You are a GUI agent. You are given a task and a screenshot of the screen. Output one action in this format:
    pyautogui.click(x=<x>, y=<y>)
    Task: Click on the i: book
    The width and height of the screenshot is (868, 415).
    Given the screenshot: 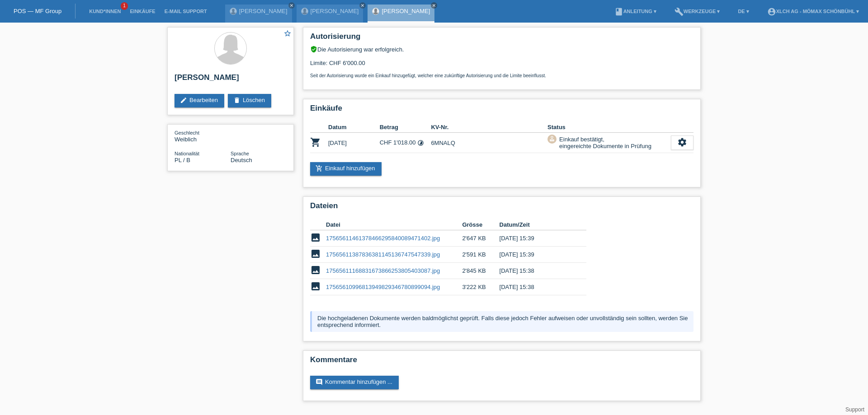 What is the action you would take?
    pyautogui.click(x=619, y=12)
    